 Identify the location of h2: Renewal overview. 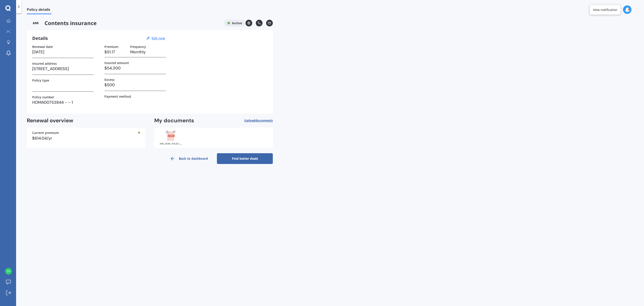
(86, 120).